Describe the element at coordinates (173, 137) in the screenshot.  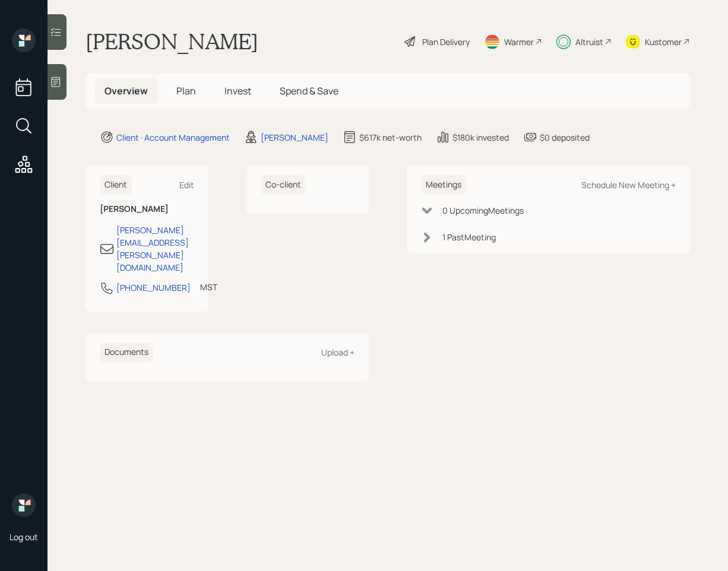
I see `div: Client · Account Management` at that location.